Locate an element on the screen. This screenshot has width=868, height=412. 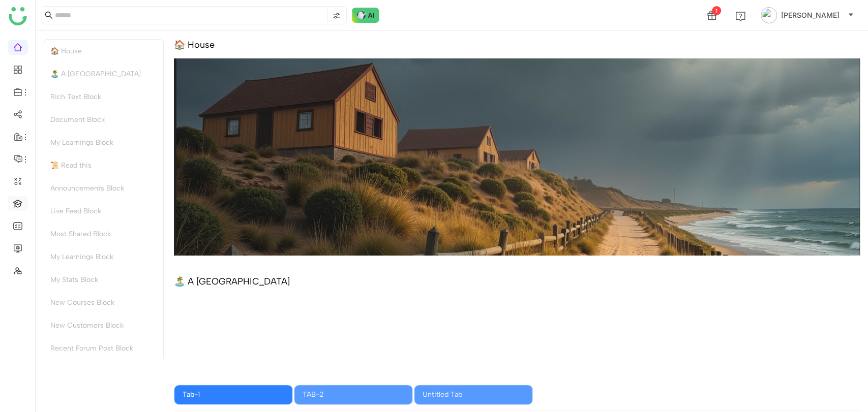
img: search-type.svg is located at coordinates (337, 16).